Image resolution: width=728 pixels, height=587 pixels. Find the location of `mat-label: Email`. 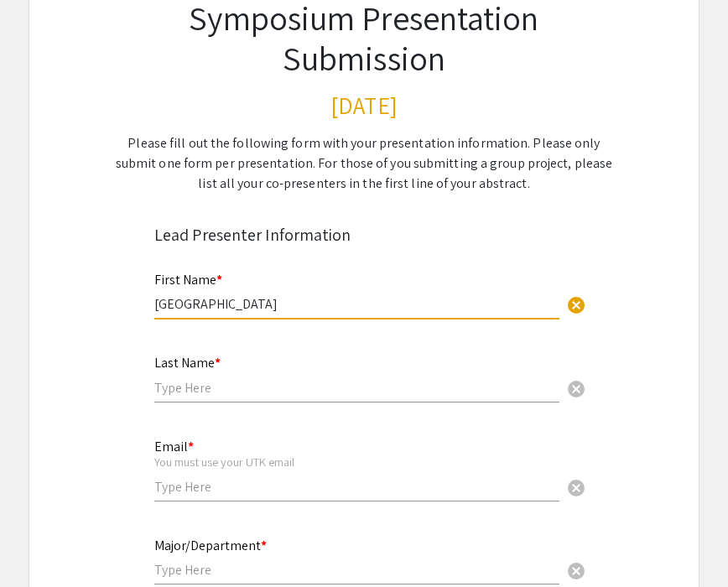

mat-label: Email is located at coordinates (174, 446).